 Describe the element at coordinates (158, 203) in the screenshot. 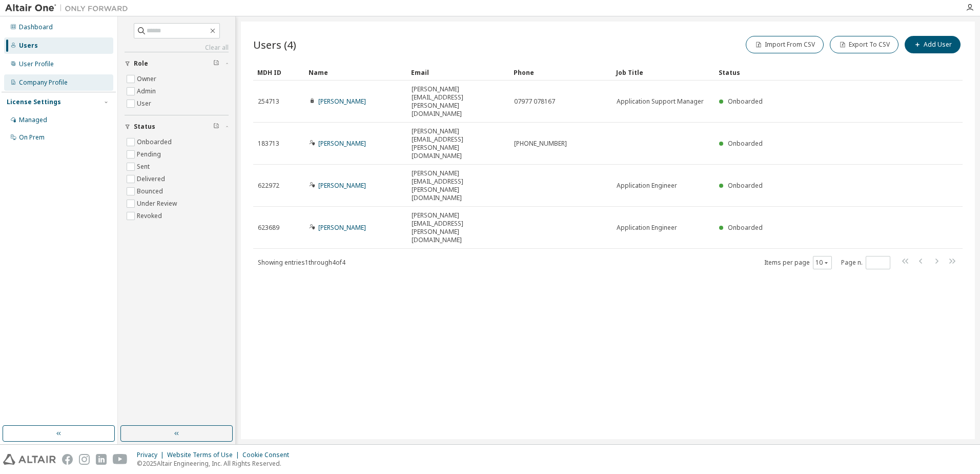

I see `label: Under Review` at that location.